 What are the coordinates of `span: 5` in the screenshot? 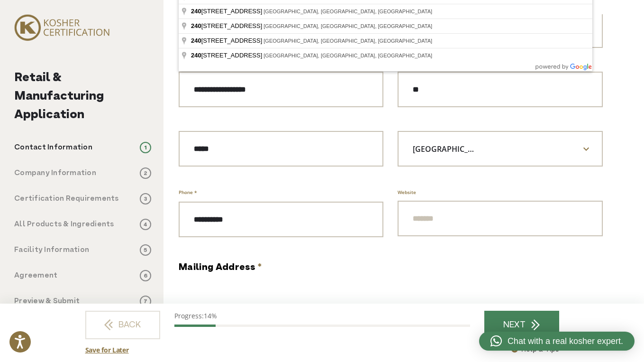 It's located at (145, 250).